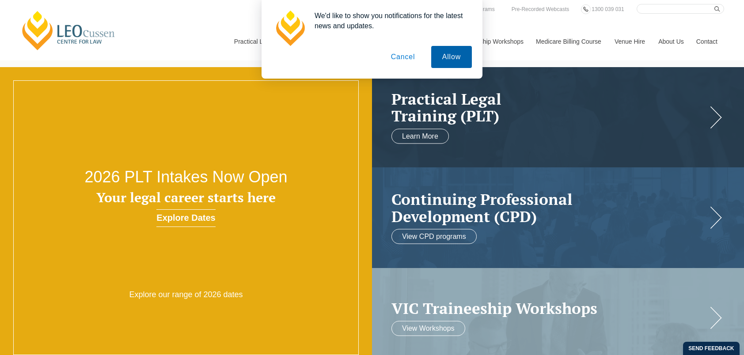 The width and height of the screenshot is (744, 355). Describe the element at coordinates (390, 21) in the screenshot. I see `div: We'd like to show you notifications for the latest news and updates.` at that location.